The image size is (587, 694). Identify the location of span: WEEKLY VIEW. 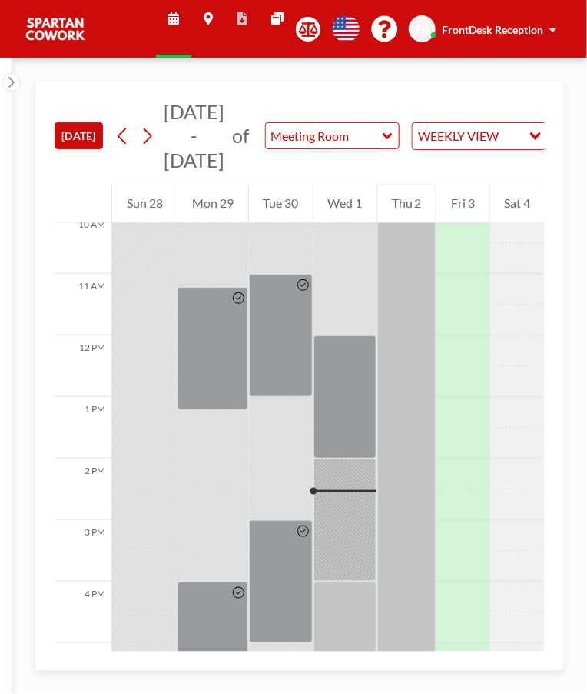
(459, 136).